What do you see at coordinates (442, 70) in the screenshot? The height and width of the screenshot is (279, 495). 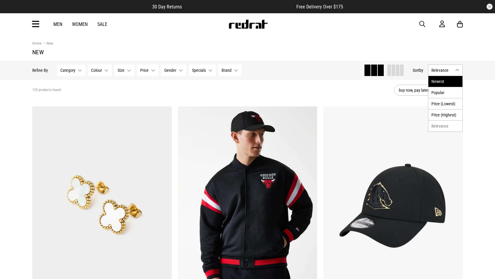 I see `span: Relevance` at bounding box center [442, 70].